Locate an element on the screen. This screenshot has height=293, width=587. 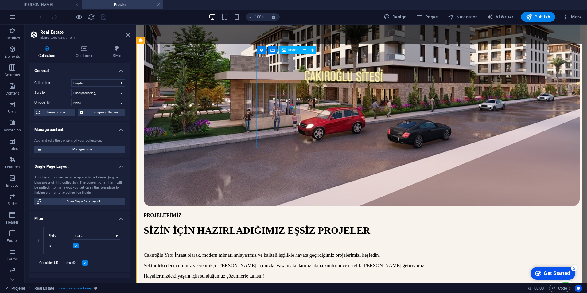
p: Tables is located at coordinates (12, 149).